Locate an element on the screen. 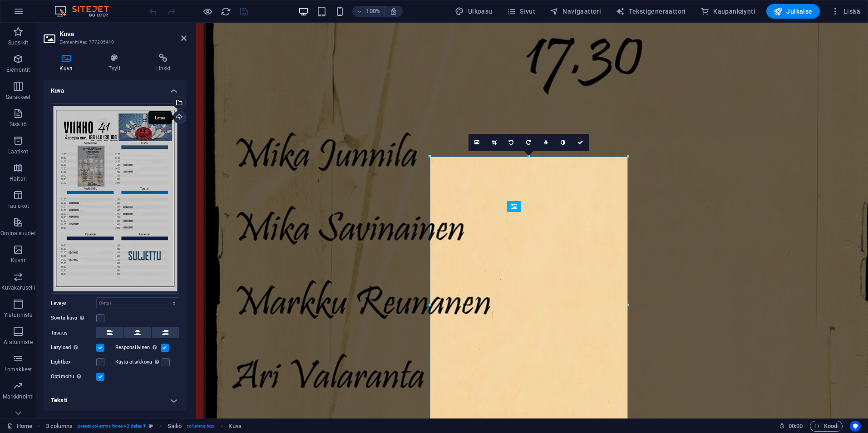  button: Tekstigeneraattori is located at coordinates (651, 11).